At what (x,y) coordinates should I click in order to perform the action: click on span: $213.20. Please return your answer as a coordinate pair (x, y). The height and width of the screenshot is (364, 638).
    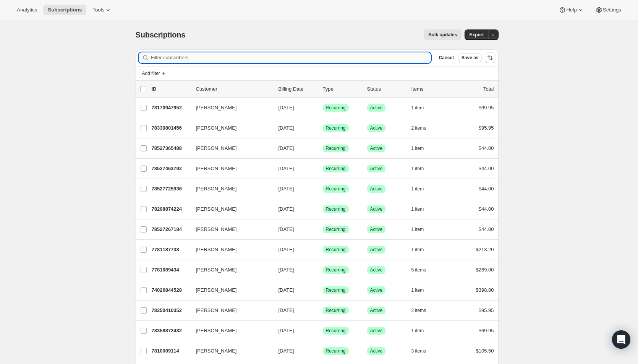
    Looking at the image, I should click on (485, 249).